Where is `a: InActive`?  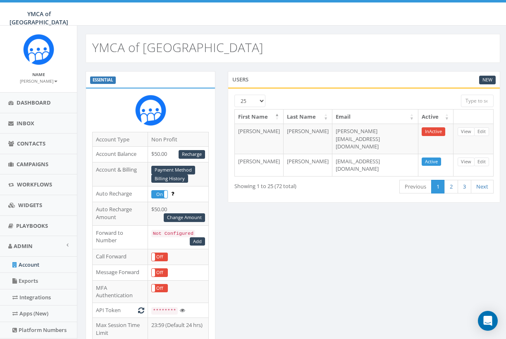 a: InActive is located at coordinates (433, 131).